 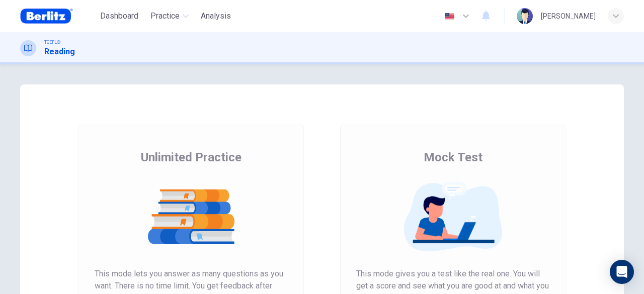 I want to click on button: Analysis, so click(x=216, y=16).